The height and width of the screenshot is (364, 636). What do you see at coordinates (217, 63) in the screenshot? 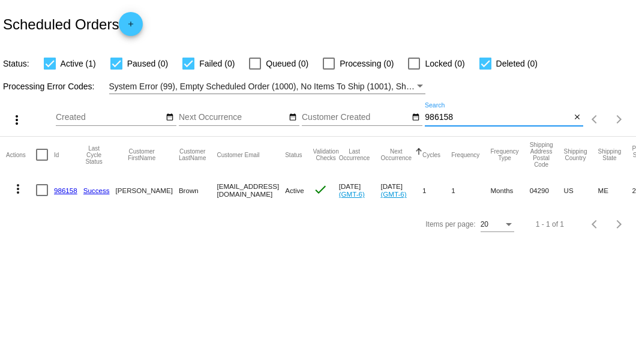
I see `span: Failed (0)` at bounding box center [217, 63].